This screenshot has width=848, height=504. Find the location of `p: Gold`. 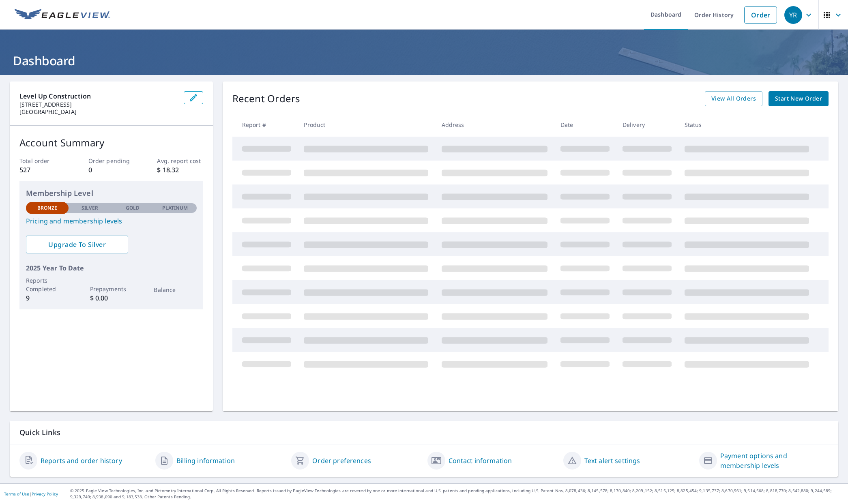

p: Gold is located at coordinates (133, 208).